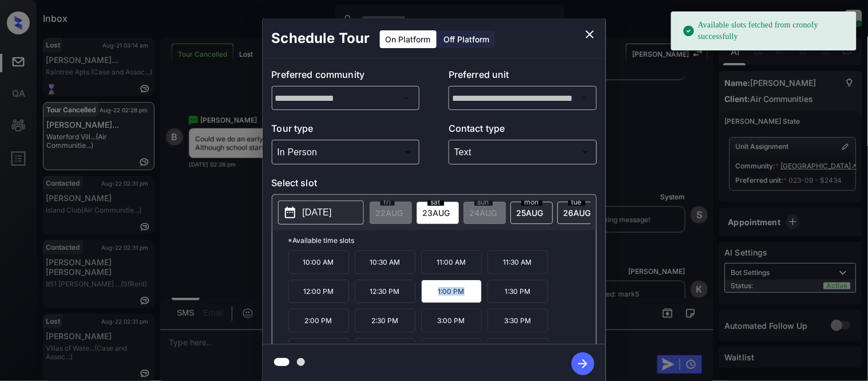 Image resolution: width=868 pixels, height=381 pixels. I want to click on p: 12:30 PM, so click(385, 291).